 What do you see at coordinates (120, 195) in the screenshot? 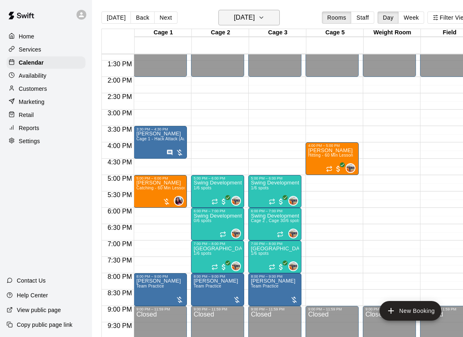
I see `span: 5:30 PM` at bounding box center [120, 195].